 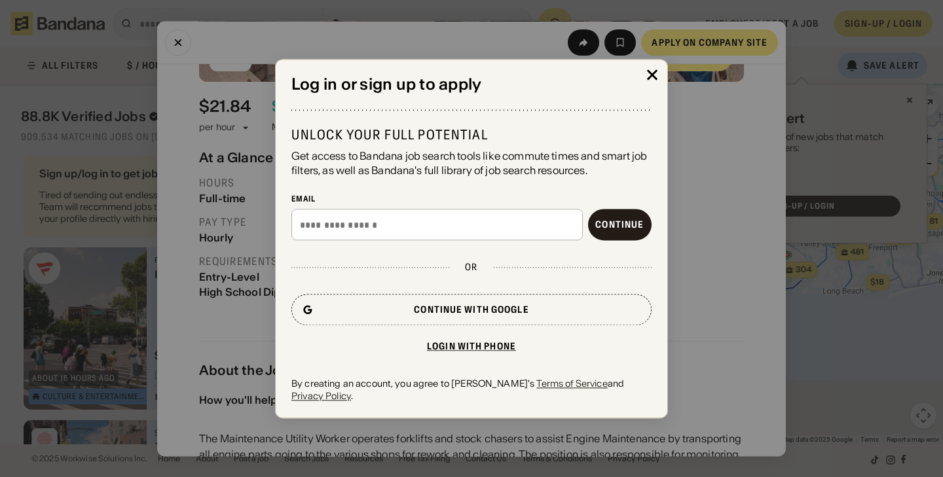 What do you see at coordinates (471, 347) in the screenshot?
I see `div: Login with phone` at bounding box center [471, 347].